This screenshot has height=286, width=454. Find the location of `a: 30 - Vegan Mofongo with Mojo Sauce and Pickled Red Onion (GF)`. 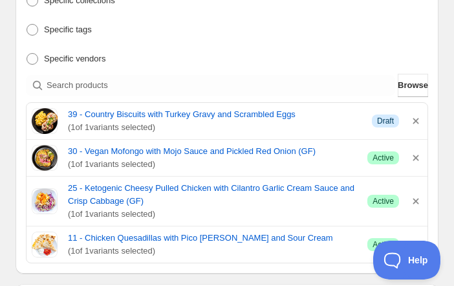

a: 30 - Vegan Mofongo with Mojo Sauce and Pickled Red Onion (GF) is located at coordinates (212, 151).